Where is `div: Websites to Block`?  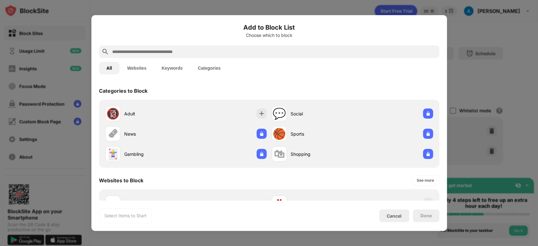 div: Websites to Block is located at coordinates (121, 180).